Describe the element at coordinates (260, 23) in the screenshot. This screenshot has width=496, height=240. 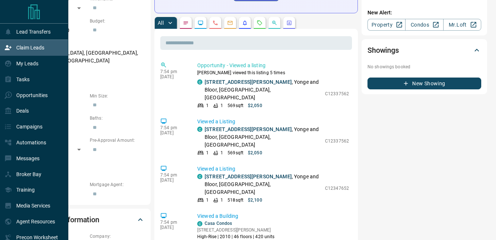
I see `svg: Requests` at that location.